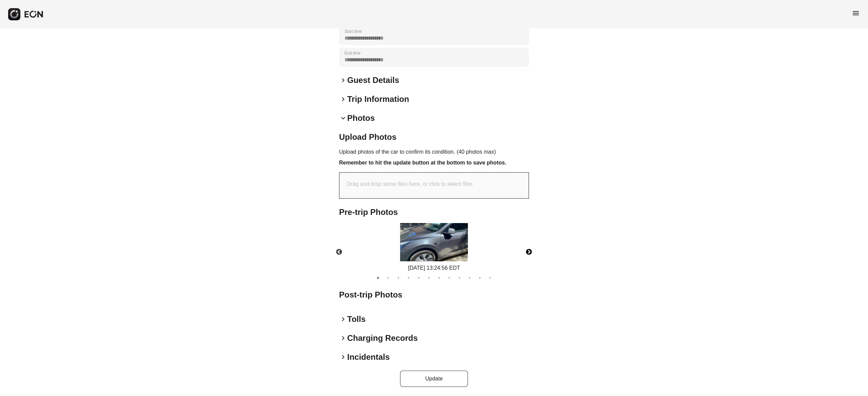 The height and width of the screenshot is (396, 868). Describe the element at coordinates (419, 278) in the screenshot. I see `button: 5` at that location.